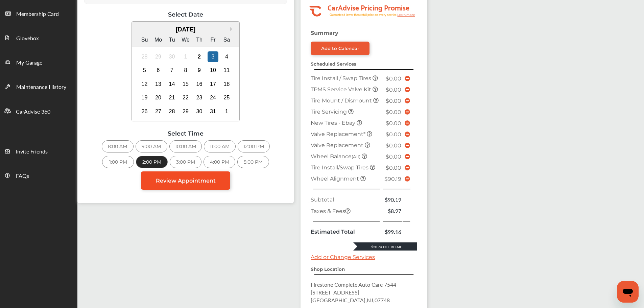 The height and width of the screenshot is (308, 644). What do you see at coordinates (186, 181) in the screenshot?
I see `span: Review Appointment` at bounding box center [186, 181].